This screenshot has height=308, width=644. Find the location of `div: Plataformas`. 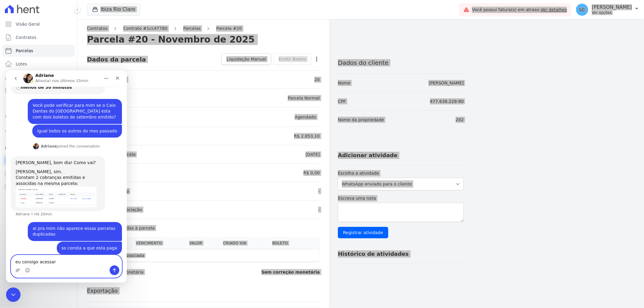

div: Plataformas is located at coordinates (38, 149).